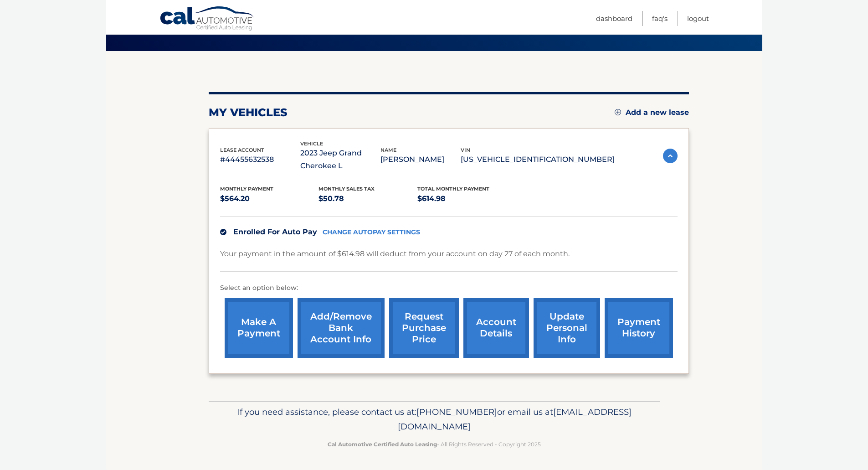  Describe the element at coordinates (312, 143) in the screenshot. I see `span: vehicle` at that location.